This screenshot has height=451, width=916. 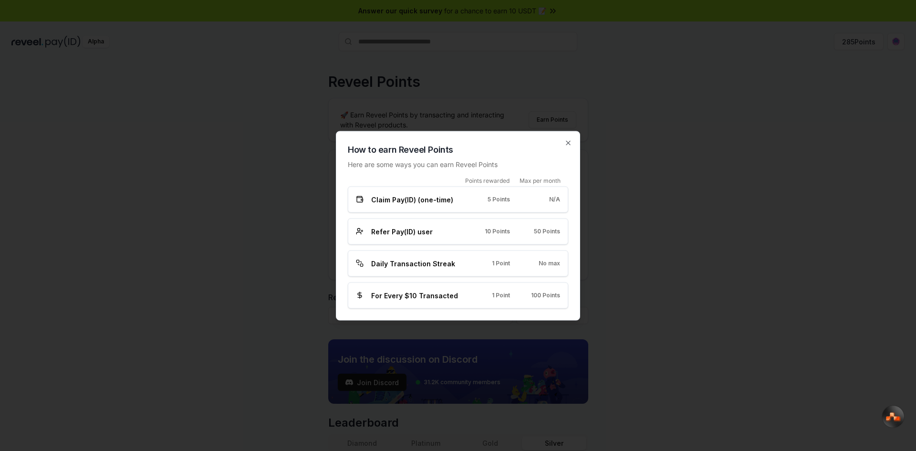 What do you see at coordinates (497, 231) in the screenshot?
I see `span: 10 Points` at bounding box center [497, 231].